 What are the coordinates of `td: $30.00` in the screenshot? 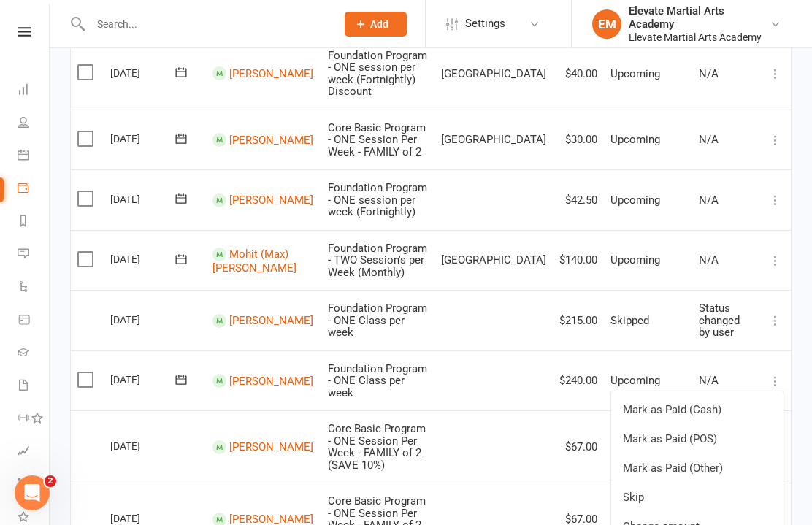 It's located at (579, 140).